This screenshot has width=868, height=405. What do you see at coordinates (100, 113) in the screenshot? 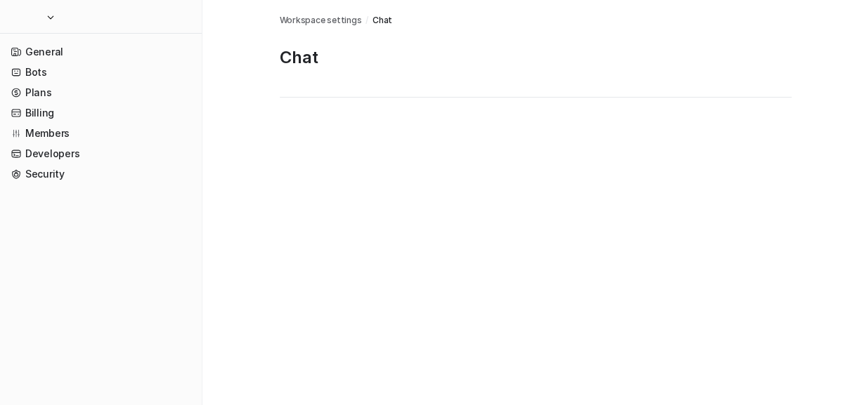
I see `a: Billing` at bounding box center [100, 113].